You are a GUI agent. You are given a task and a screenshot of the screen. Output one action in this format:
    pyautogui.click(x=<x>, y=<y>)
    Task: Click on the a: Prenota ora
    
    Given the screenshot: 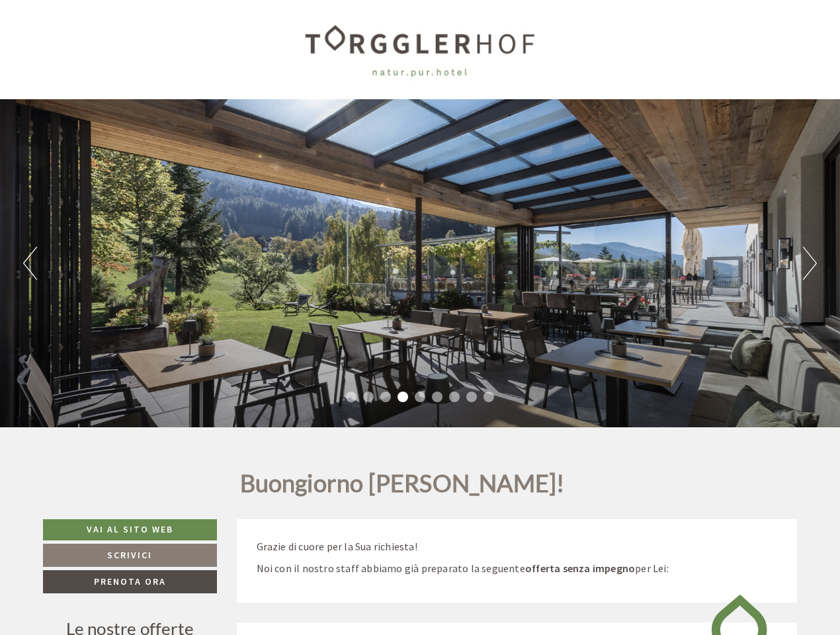 What is the action you would take?
    pyautogui.click(x=130, y=582)
    